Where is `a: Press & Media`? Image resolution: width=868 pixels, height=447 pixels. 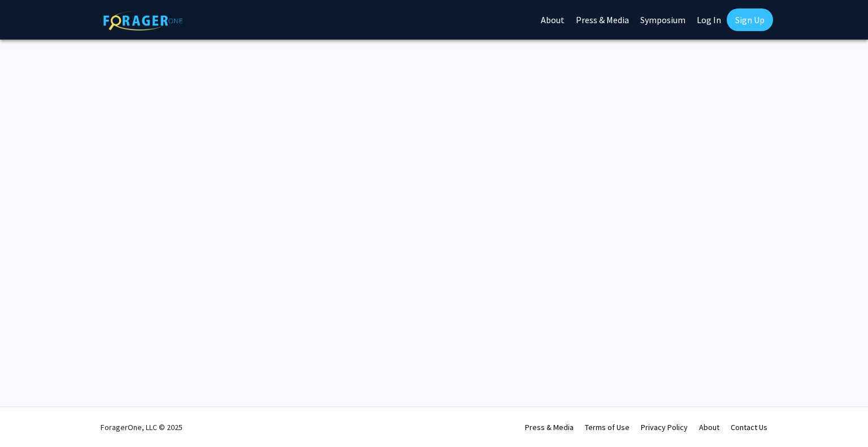 a: Press & Media is located at coordinates (549, 427).